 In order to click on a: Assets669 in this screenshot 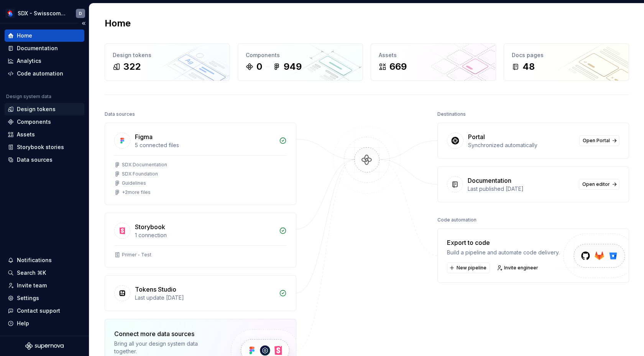, I will do `click(433, 62)`.